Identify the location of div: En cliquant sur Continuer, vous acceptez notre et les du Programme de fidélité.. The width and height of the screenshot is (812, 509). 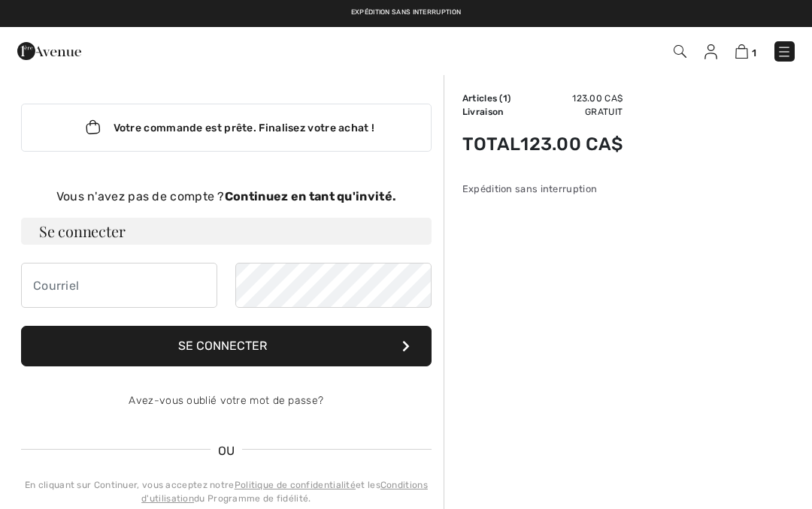
(226, 492).